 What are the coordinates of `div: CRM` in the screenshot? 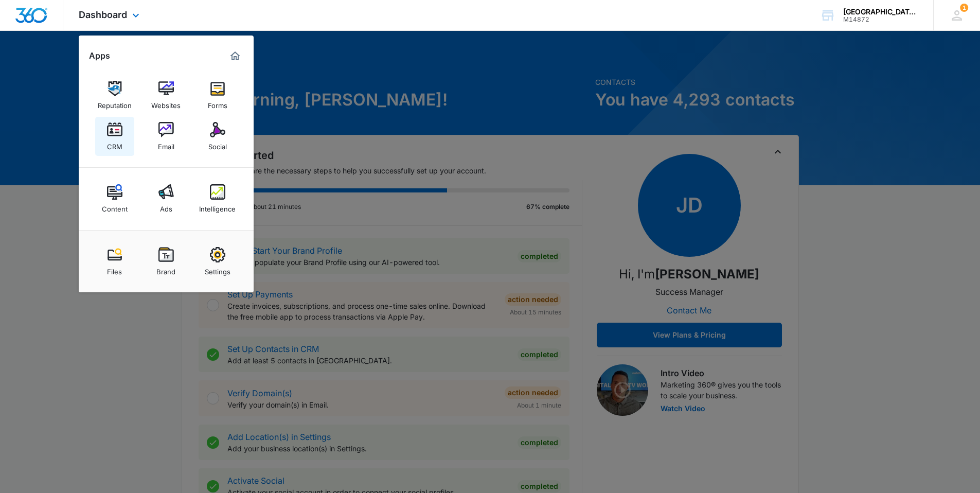 It's located at (115, 144).